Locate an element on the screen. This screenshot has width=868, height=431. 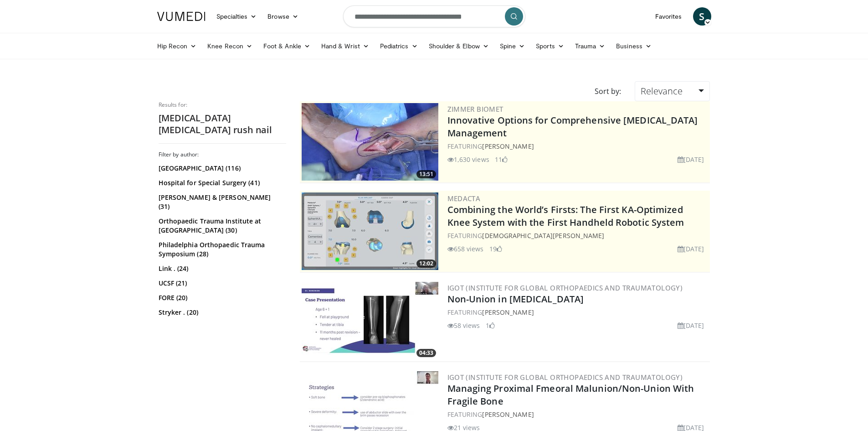
a: 04:33 is located at coordinates (370, 321).